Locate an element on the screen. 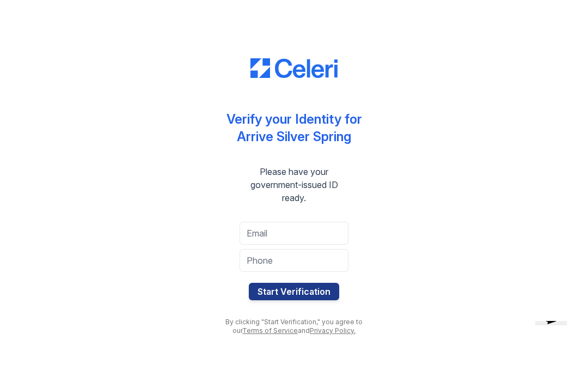  img: CE_Logo_Blue-a8612792a0a2168367f1c8372b55b34899dd931a85d93a1a3d3e32e68fde9ad4.png is located at coordinates (294, 68).